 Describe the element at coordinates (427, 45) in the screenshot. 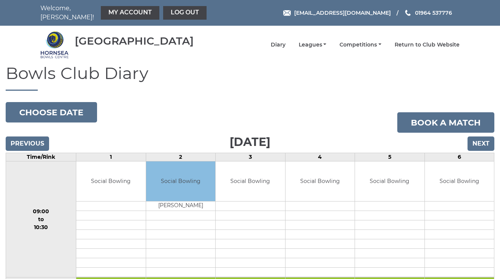

I see `a: Return to Club Website` at that location.